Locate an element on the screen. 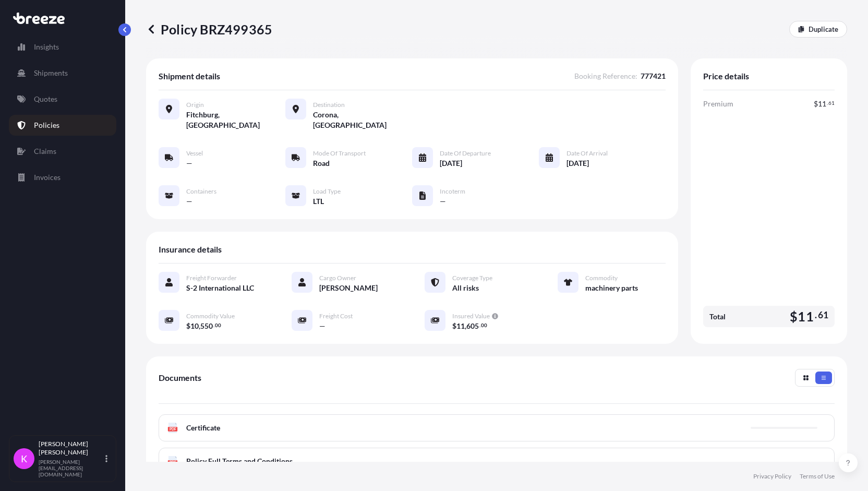 This screenshot has width=868, height=491. span: Price details is located at coordinates (726, 76).